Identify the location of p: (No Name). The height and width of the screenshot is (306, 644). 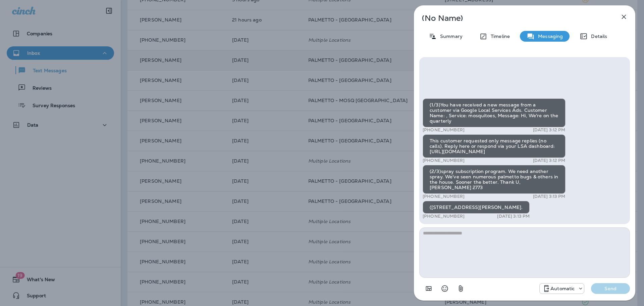
(513, 18).